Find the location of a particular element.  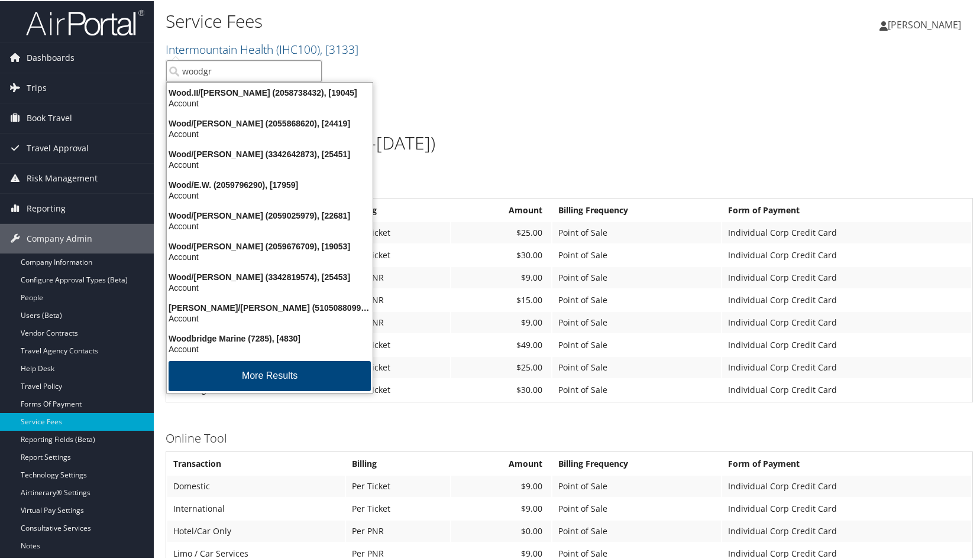

span: Company Admin is located at coordinates (59, 238).